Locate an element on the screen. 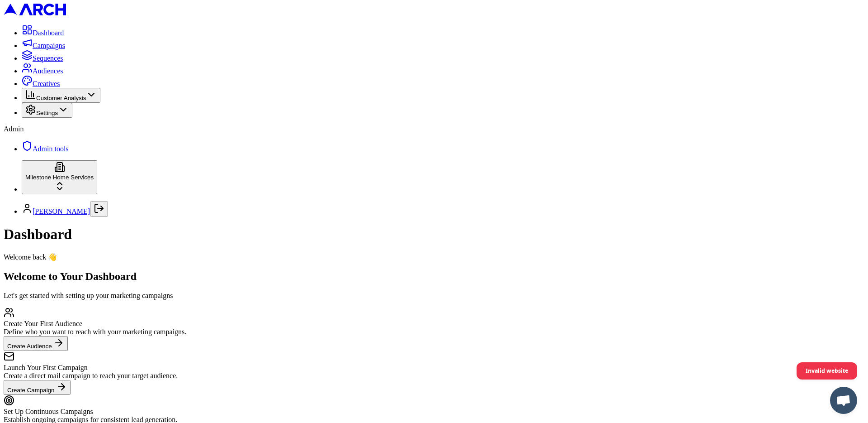  span: Admin tools is located at coordinates (51, 148).